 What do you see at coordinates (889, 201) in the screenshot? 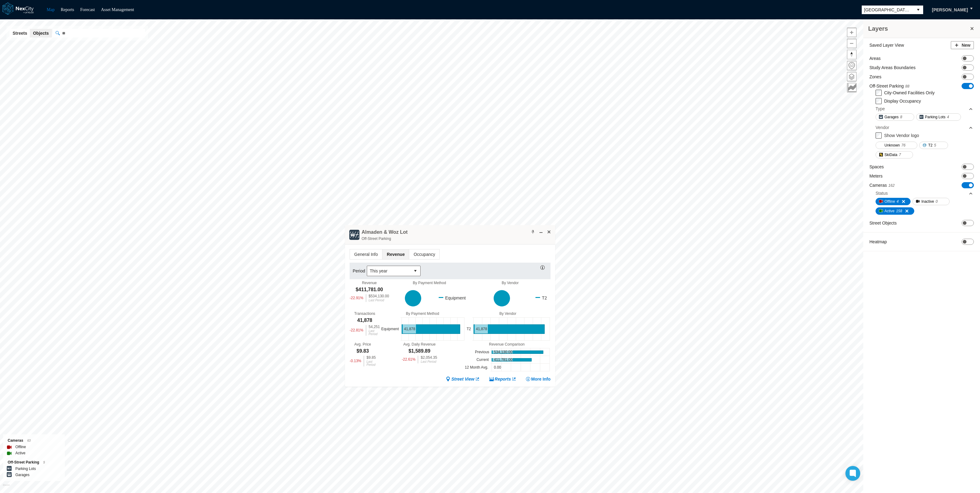
I see `span: Offline` at bounding box center [889, 201].